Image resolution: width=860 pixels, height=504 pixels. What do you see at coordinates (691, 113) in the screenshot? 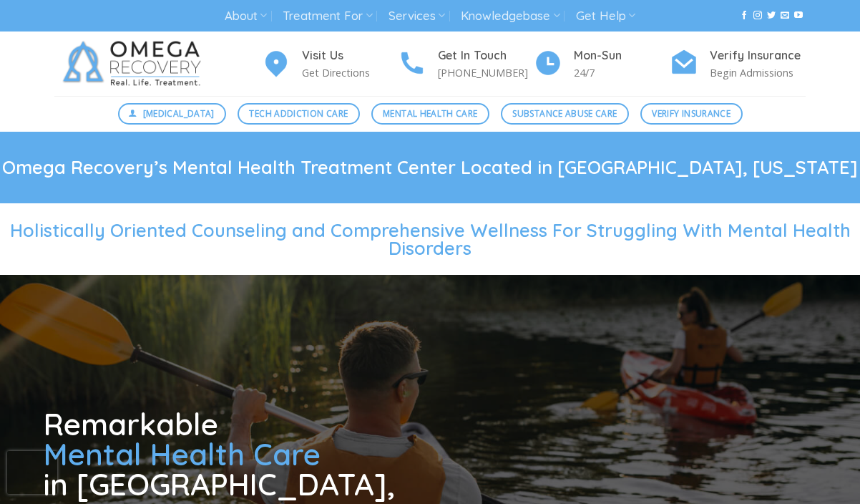
I see `span: Verify Insurance` at bounding box center [691, 113].